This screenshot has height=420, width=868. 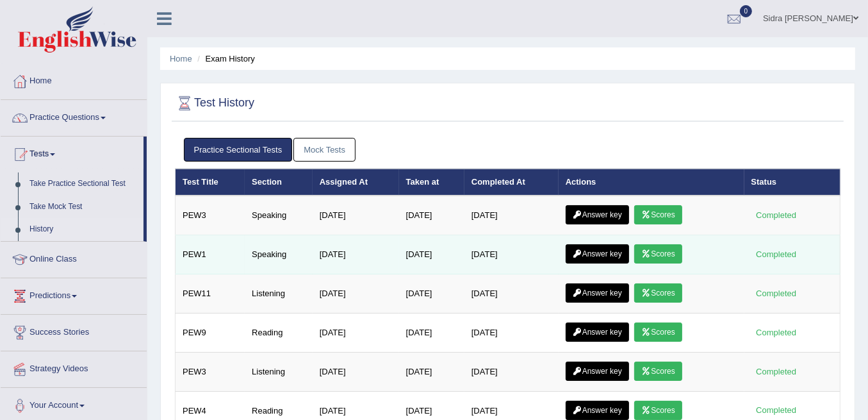 What do you see at coordinates (210, 255) in the screenshot?
I see `td: PEW1` at bounding box center [210, 255].